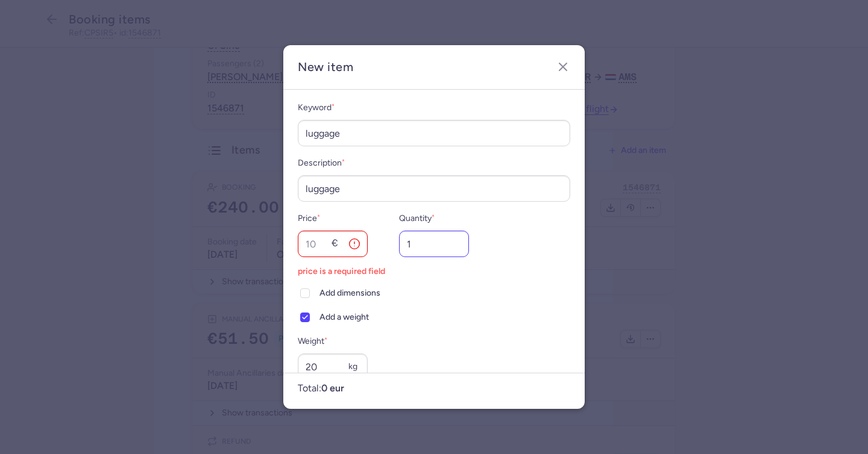 The image size is (868, 454). I want to click on label: Quantity, so click(434, 218).